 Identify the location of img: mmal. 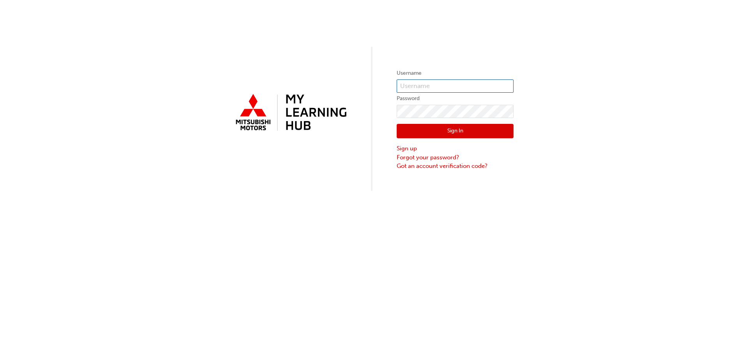
(290, 113).